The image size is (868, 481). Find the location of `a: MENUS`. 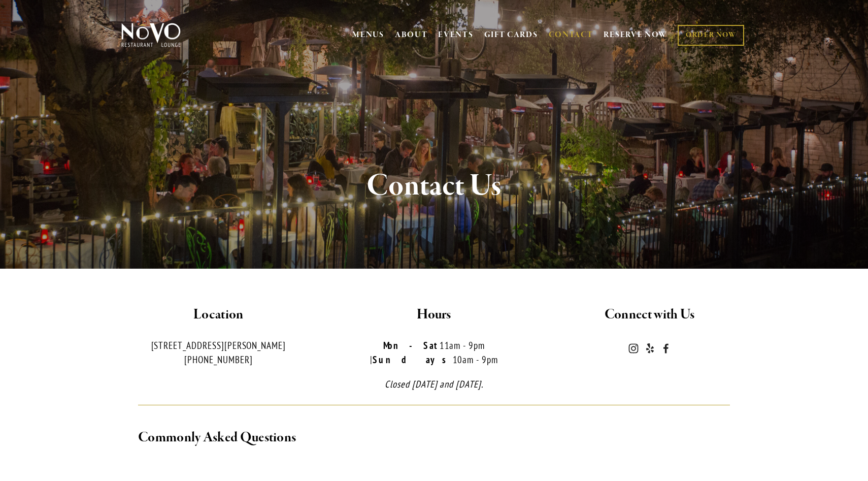

a: MENUS is located at coordinates (368, 35).